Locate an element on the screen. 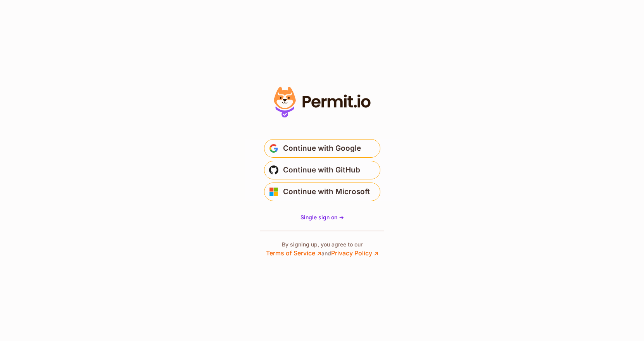 This screenshot has height=341, width=644. span: Continue with Google is located at coordinates (322, 148).